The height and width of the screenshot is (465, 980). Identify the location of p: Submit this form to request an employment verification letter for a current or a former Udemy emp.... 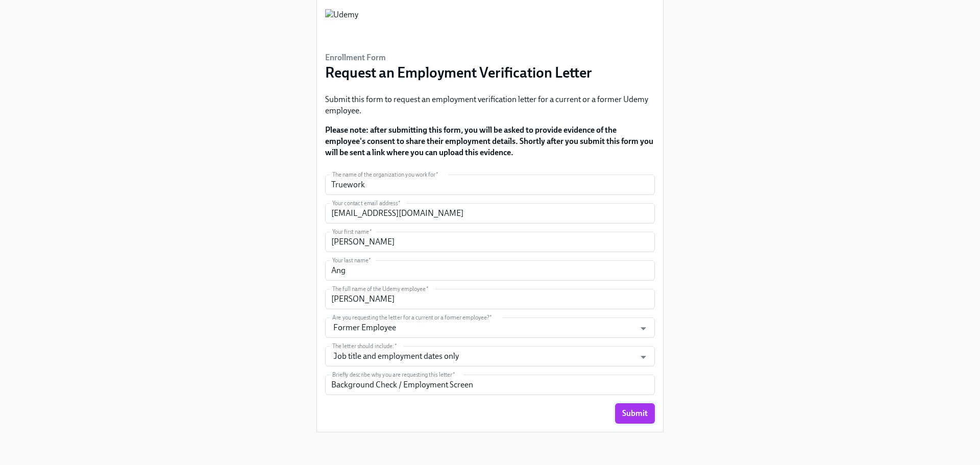
(490, 105).